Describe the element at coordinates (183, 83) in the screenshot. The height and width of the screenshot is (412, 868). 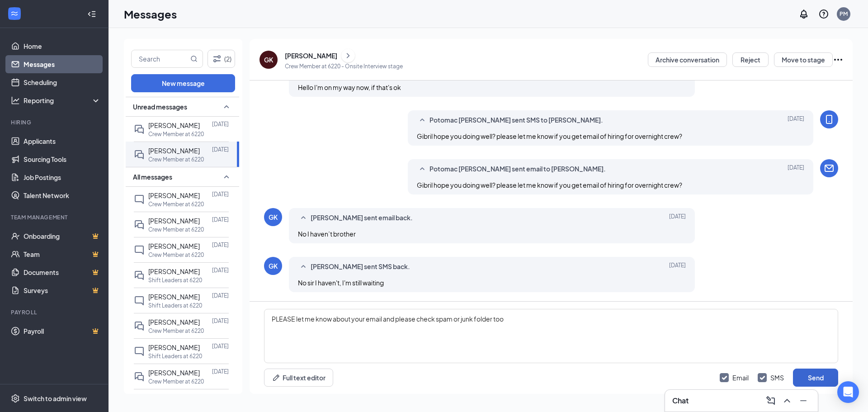
I see `button: New message` at that location.